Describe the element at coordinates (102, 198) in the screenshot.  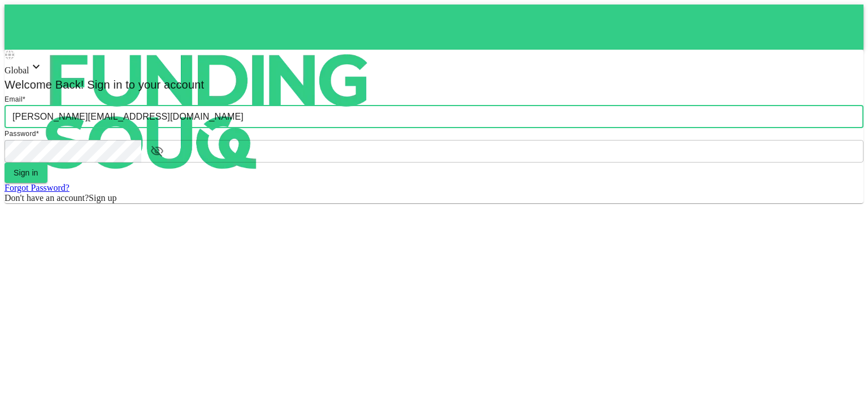
I see `span: Sign up` at that location.